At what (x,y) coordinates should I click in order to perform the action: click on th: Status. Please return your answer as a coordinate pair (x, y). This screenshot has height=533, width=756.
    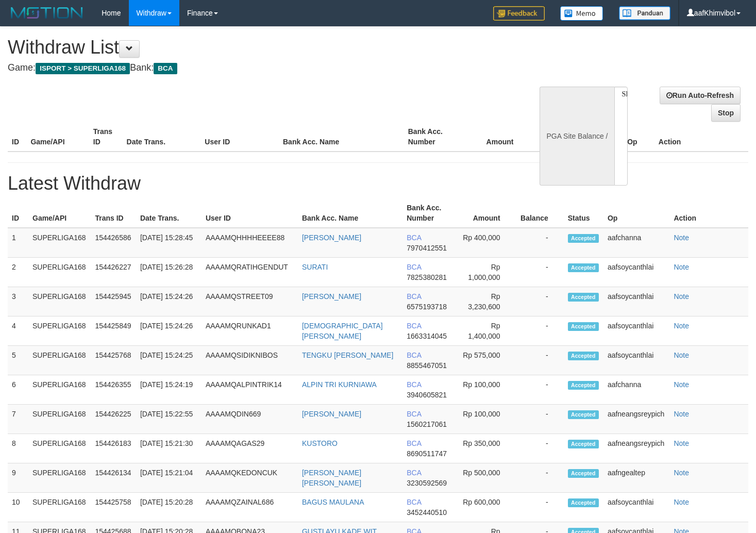
    Looking at the image, I should click on (584, 213).